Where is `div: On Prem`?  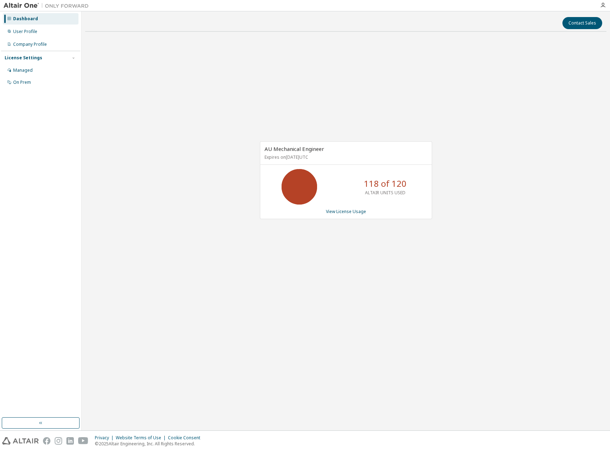
div: On Prem is located at coordinates (22, 82).